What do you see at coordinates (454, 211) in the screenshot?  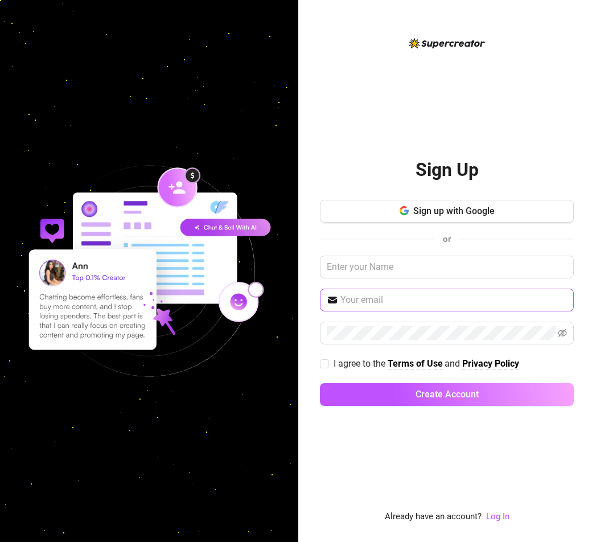 I see `span: Sign up with Google` at bounding box center [454, 211].